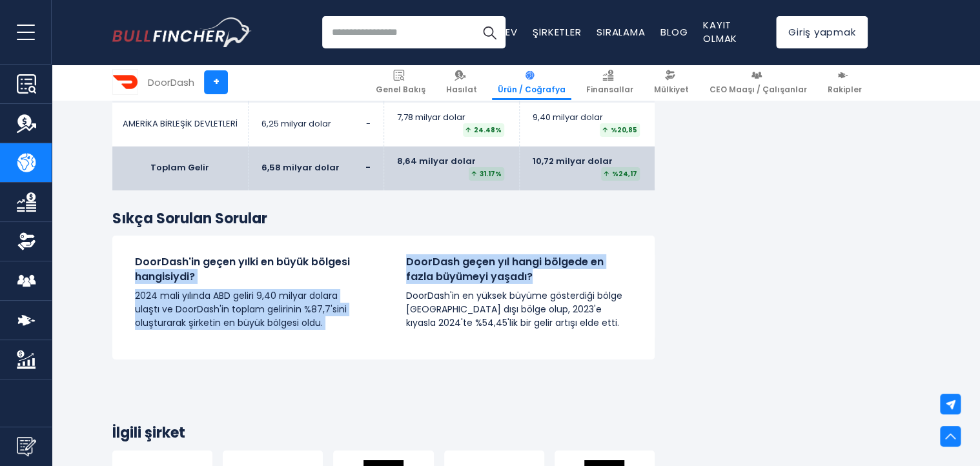 The height and width of the screenshot is (466, 980). What do you see at coordinates (401, 82) in the screenshot?
I see `a: Genel Bakış` at bounding box center [401, 82].